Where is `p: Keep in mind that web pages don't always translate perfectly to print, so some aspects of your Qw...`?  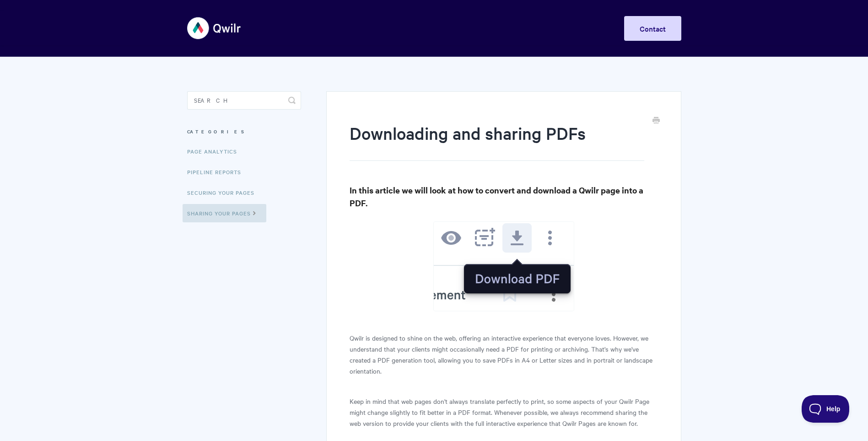 p: Keep in mind that web pages don't always translate perfectly to print, so some aspects of your Qw... is located at coordinates (503, 412).